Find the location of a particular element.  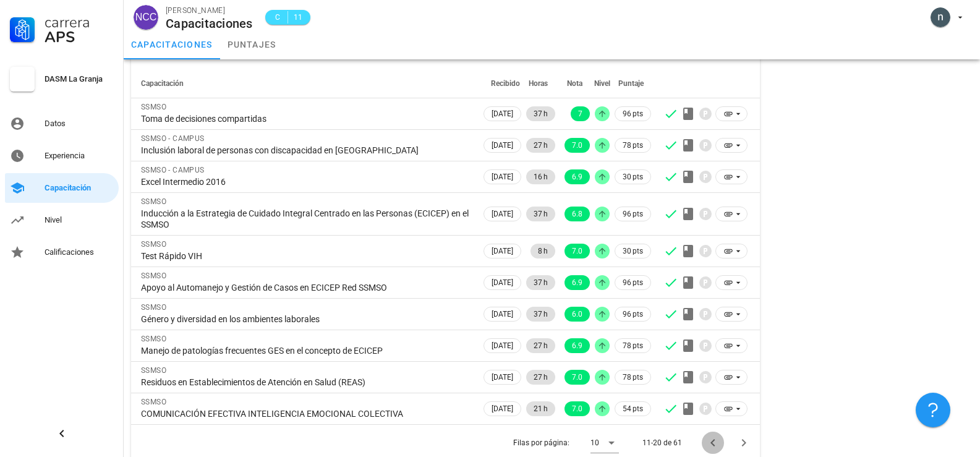

a: Datos is located at coordinates (62, 124).